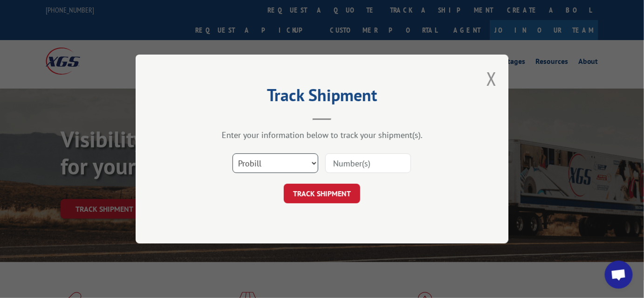  Describe the element at coordinates (322, 98) in the screenshot. I see `h2: Track Shipment` at that location.